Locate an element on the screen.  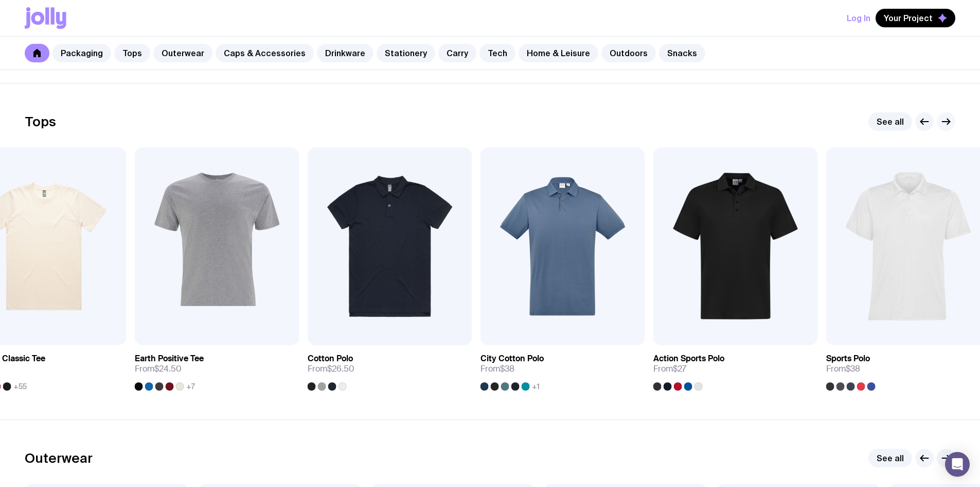
a: Tech is located at coordinates (497, 53).